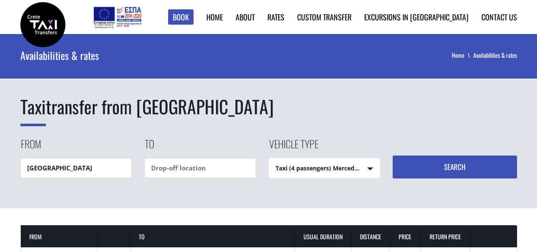 Image resolution: width=537 pixels, height=252 pixels. I want to click on label: To, so click(149, 147).